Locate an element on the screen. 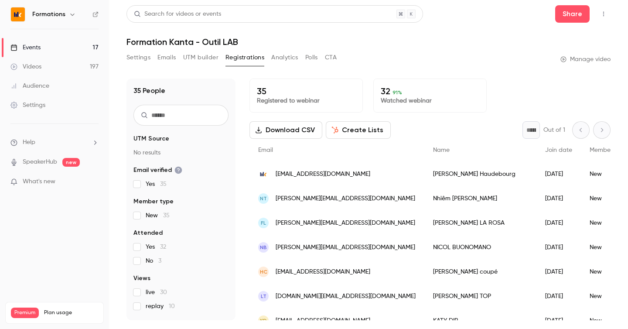  span: NT is located at coordinates (263, 198).